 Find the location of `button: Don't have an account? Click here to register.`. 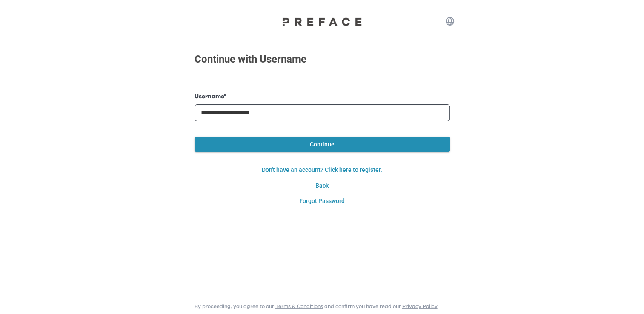

button: Don't have an account? Click here to register. is located at coordinates (322, 170).